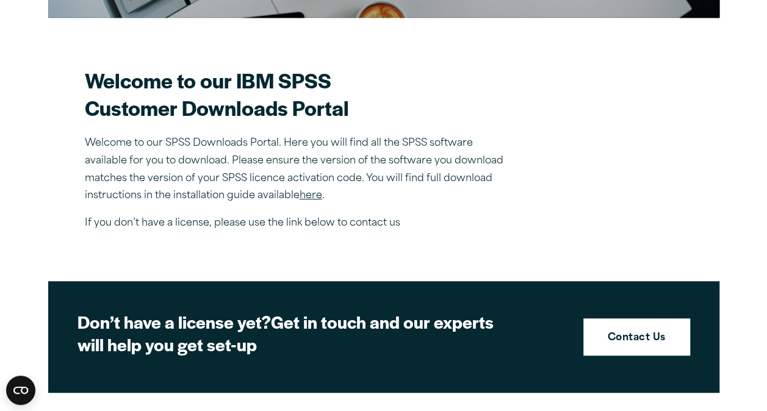  I want to click on strong: Don’t have a license yet?, so click(174, 321).